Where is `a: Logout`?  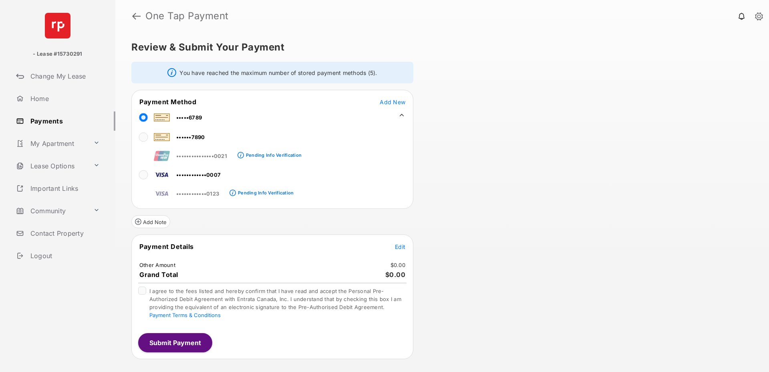 a: Logout is located at coordinates (64, 255).